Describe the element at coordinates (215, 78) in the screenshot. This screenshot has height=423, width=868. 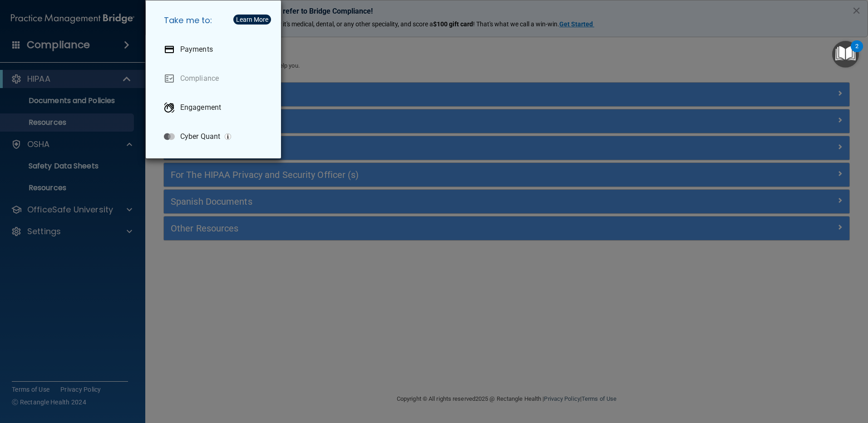
I see `a: Compliance` at that location.